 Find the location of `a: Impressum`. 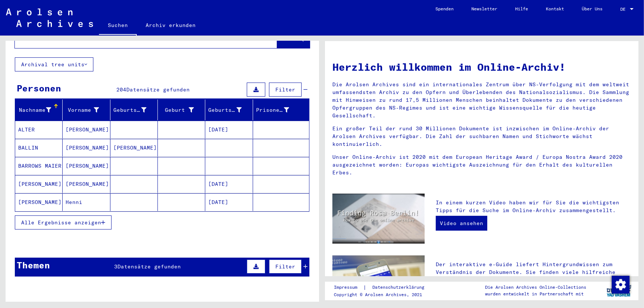

a: Impressum is located at coordinates (349, 288).